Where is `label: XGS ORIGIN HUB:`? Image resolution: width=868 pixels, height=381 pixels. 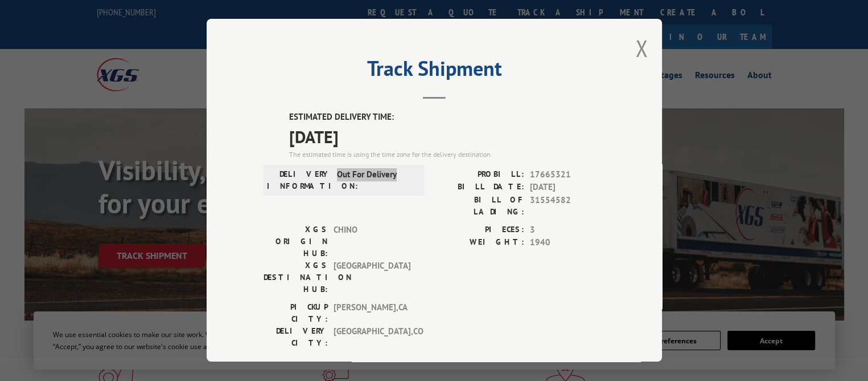 label: XGS ORIGIN HUB: is located at coordinates (296, 241).